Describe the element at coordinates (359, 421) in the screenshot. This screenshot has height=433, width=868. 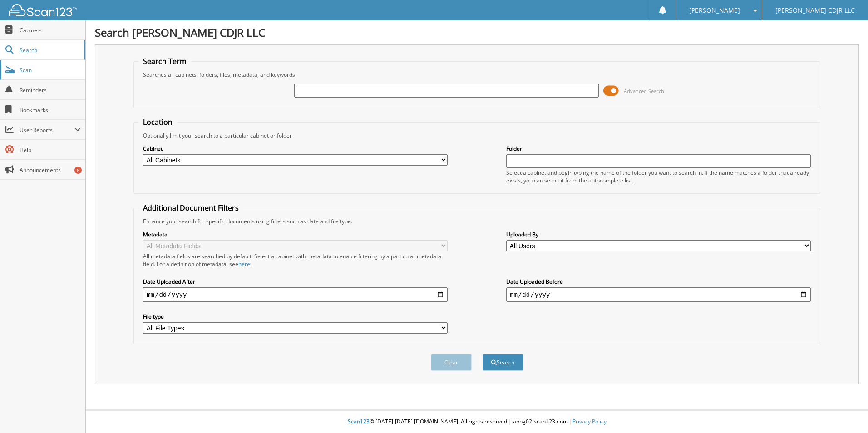
I see `span: Scan123` at that location.